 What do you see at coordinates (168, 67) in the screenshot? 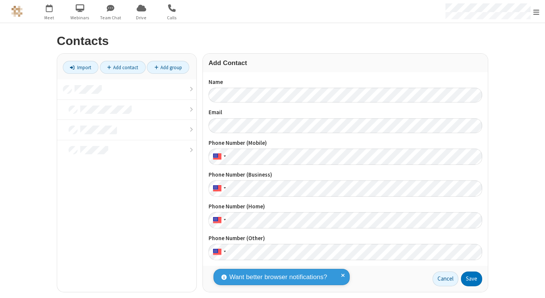
I see `a: Add group` at bounding box center [168, 67].